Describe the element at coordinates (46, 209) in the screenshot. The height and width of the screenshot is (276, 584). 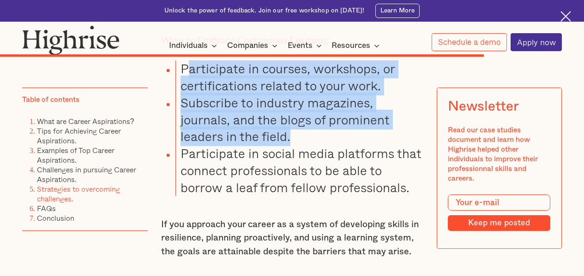
I see `a: FAQs` at that location.